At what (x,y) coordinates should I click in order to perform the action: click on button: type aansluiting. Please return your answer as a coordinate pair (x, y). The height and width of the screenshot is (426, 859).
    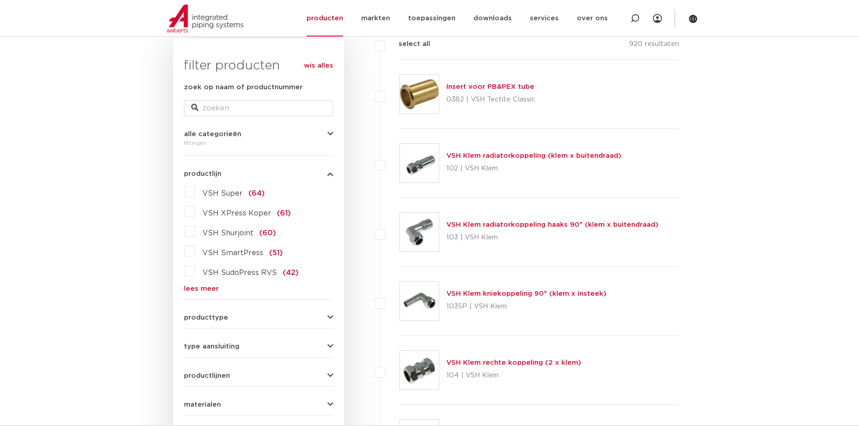
    Looking at the image, I should click on (258, 346).